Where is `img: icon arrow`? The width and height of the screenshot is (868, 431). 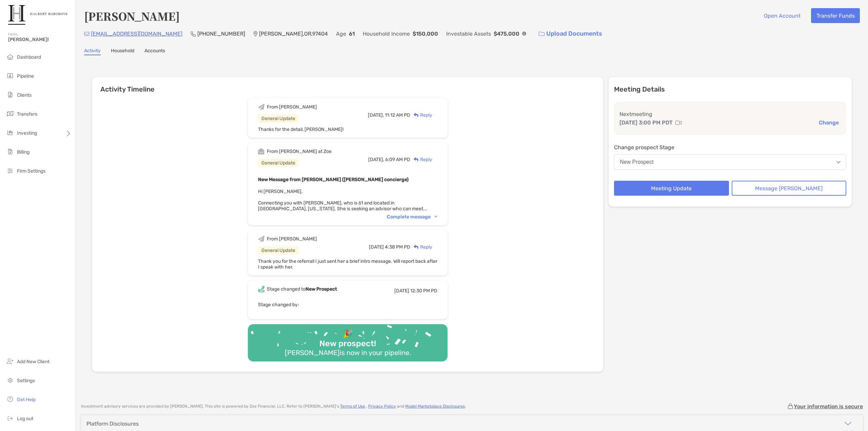
img: icon arrow is located at coordinates (848, 424).